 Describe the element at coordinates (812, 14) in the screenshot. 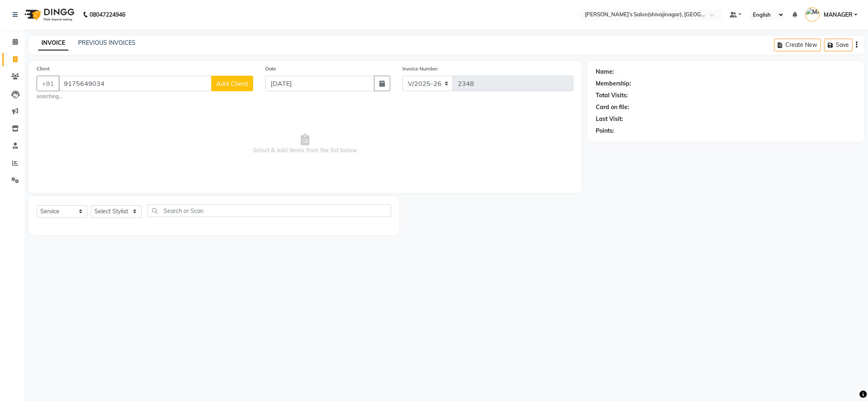

I see `img: MANAGER` at that location.